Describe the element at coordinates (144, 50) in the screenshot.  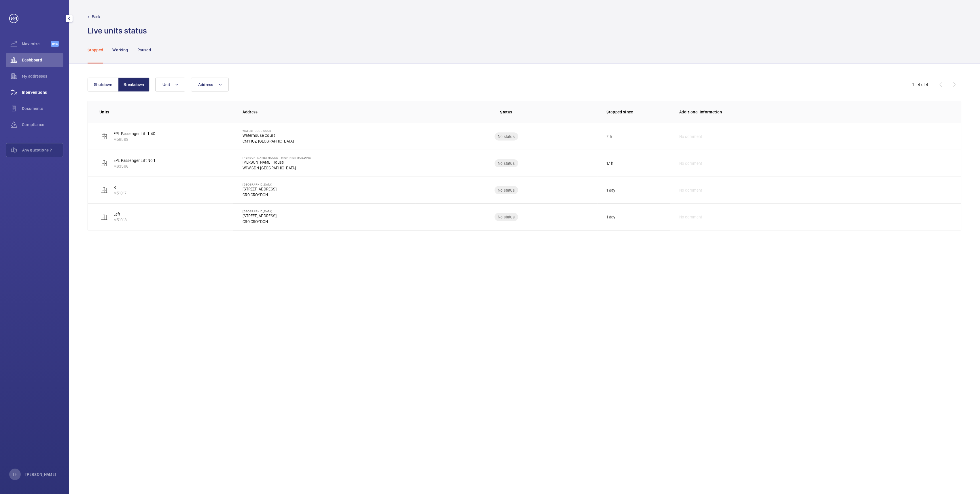
I see `p: Paused` at that location.